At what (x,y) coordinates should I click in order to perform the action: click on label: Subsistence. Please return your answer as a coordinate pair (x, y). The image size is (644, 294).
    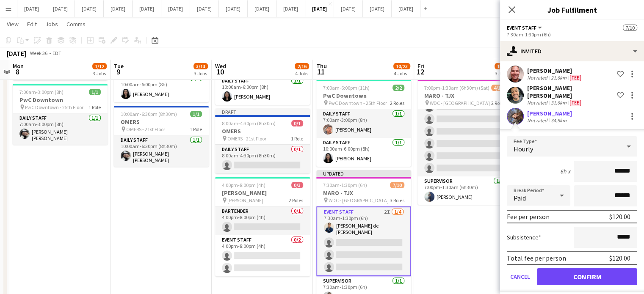
    Looking at the image, I should click on (523, 237).